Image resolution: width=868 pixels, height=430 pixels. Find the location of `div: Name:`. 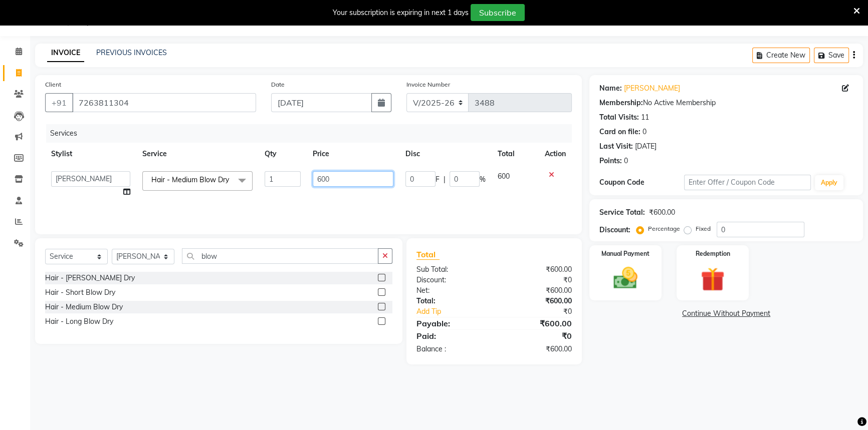

div: Name: is located at coordinates (610, 88).